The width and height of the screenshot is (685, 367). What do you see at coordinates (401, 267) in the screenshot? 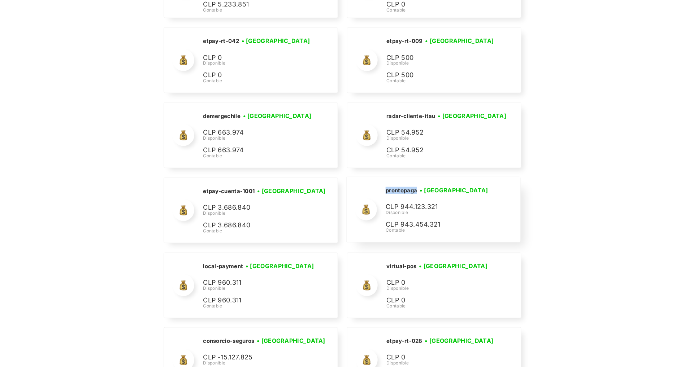
I see `h2: virtual-pos` at bounding box center [401, 267].